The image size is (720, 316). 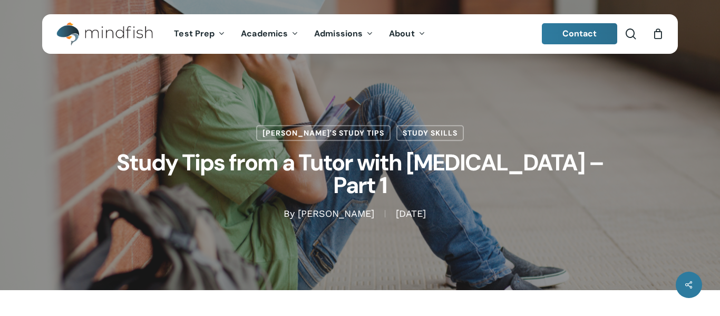 What do you see at coordinates (338, 33) in the screenshot?
I see `span: Admissions` at bounding box center [338, 33].